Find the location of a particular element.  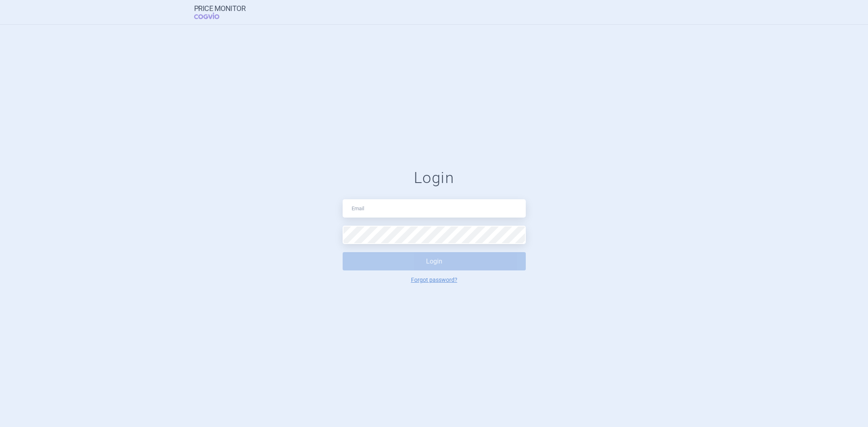

a: Forgot password? is located at coordinates (434, 280).